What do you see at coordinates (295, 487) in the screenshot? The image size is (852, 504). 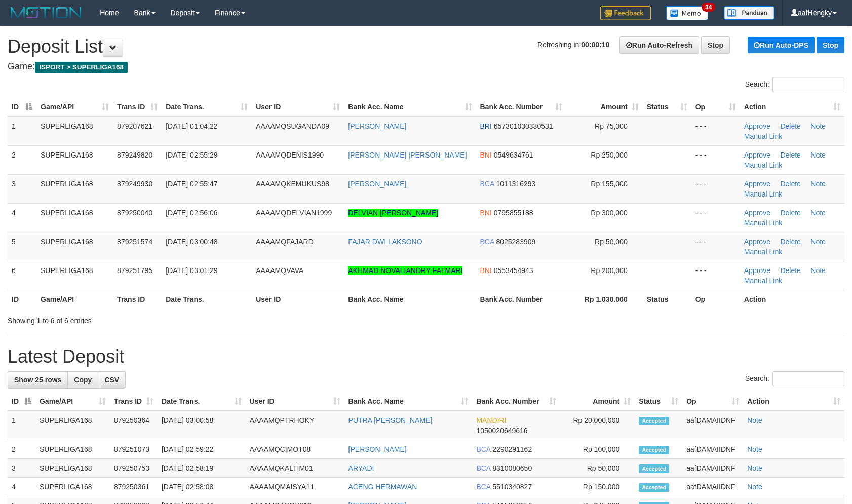 I see `td: AAAAMQMAISYA11` at bounding box center [295, 487].